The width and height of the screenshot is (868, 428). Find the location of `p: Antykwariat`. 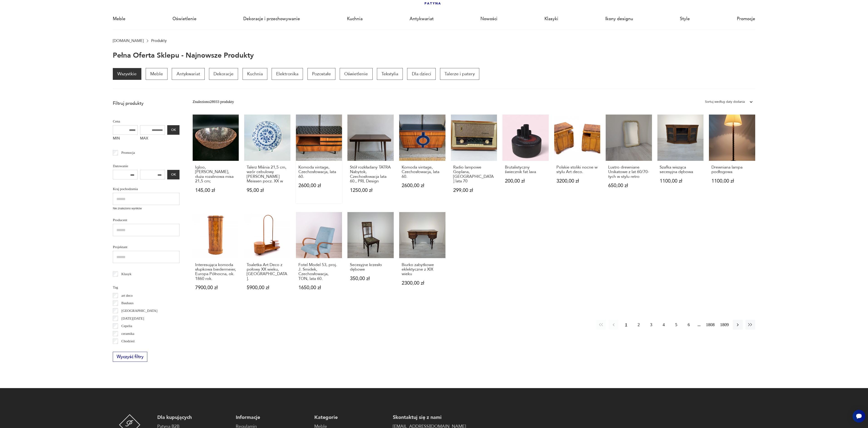

p: Antykwariat is located at coordinates (188, 74).